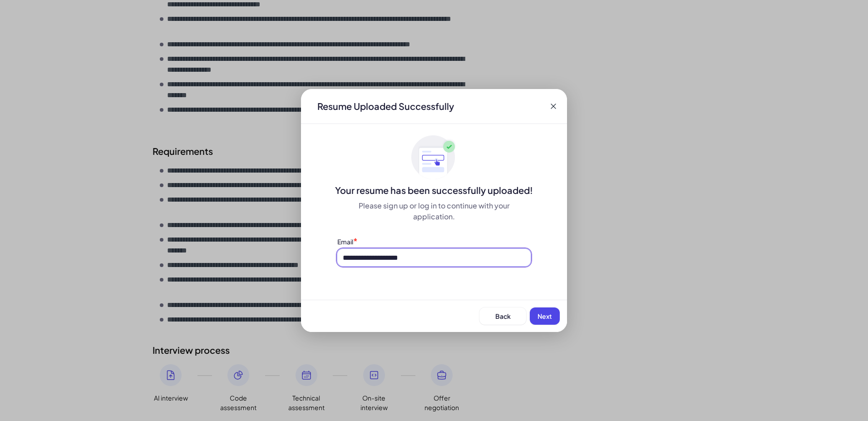 This screenshot has width=868, height=421. What do you see at coordinates (503, 316) in the screenshot?
I see `span: Back` at bounding box center [503, 316].